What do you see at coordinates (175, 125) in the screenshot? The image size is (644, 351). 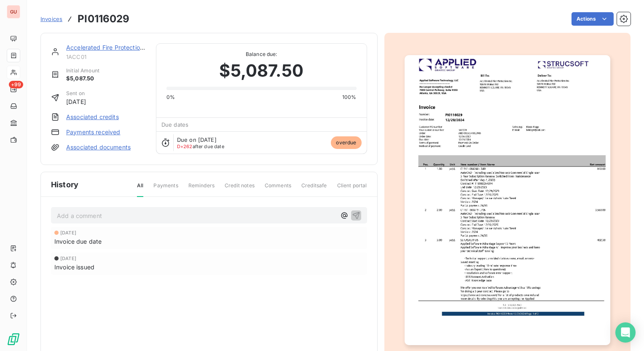 I see `span: Due dates` at bounding box center [175, 125].